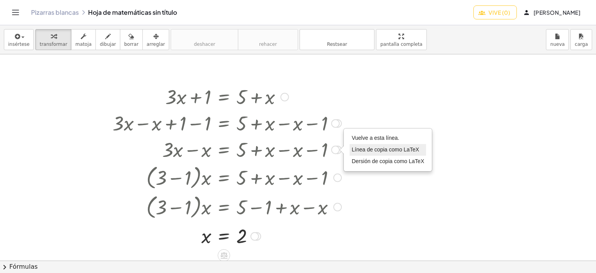 The image size is (596, 273). What do you see at coordinates (385, 149) in the screenshot?
I see `span: Línea de copia como LaTeX` at bounding box center [385, 149].